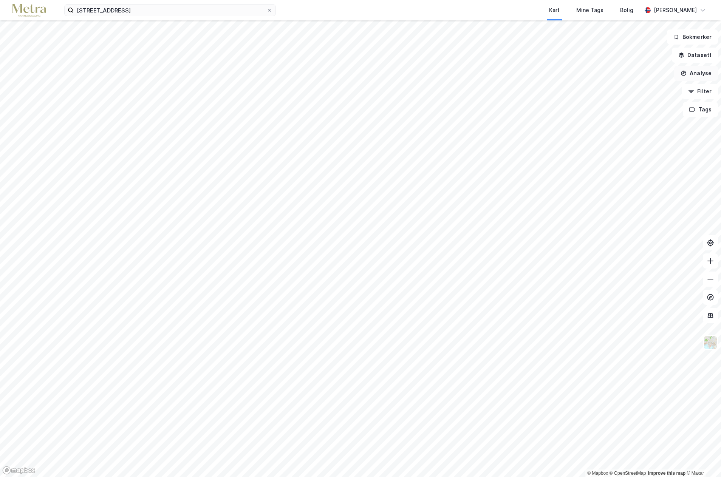  What do you see at coordinates (554, 10) in the screenshot?
I see `div: Kart` at bounding box center [554, 10].